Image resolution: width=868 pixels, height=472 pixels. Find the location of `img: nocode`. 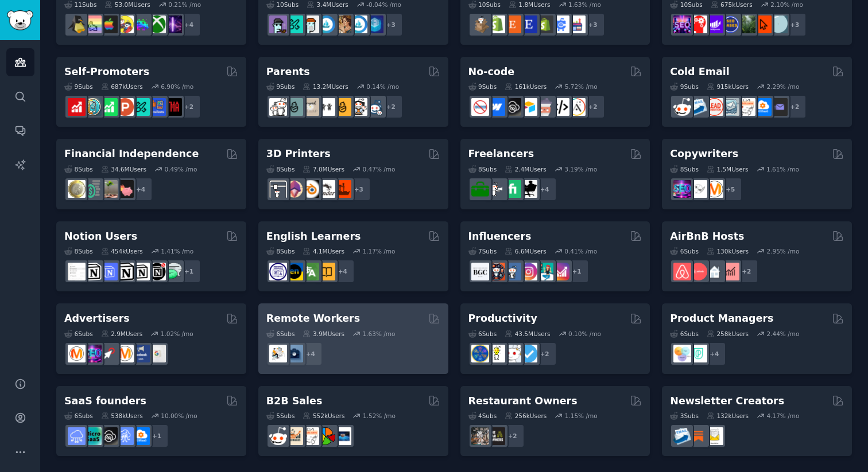

img: nocode is located at coordinates (480, 107).